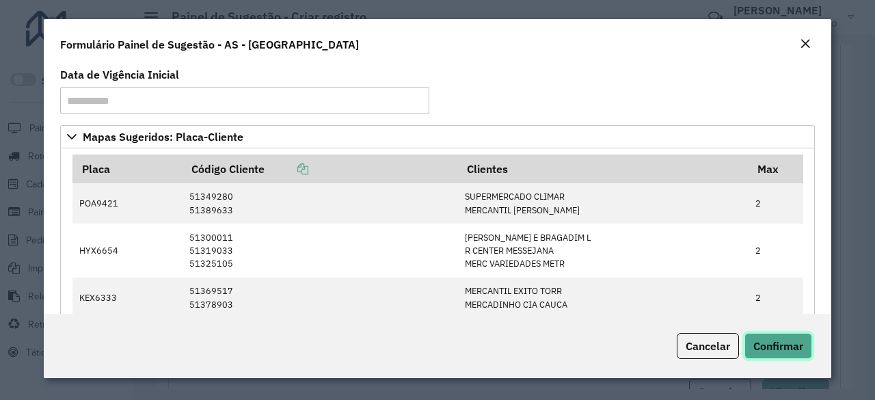 The image size is (875, 400). I want to click on button: Cancelar, so click(708, 346).